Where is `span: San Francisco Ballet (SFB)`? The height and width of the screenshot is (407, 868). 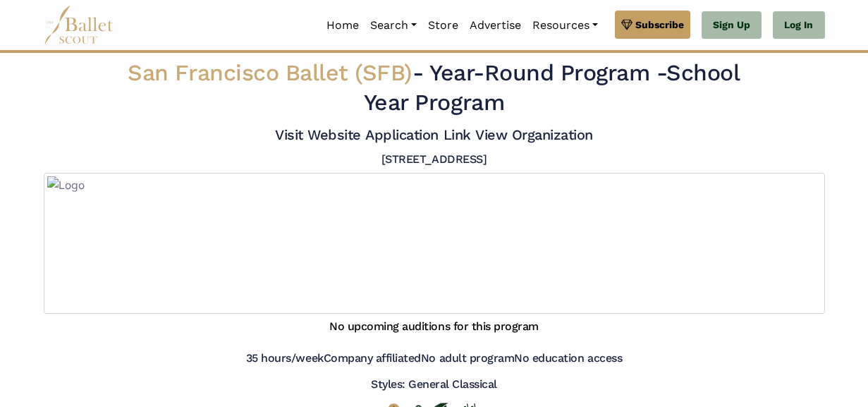 span: San Francisco Ballet (SFB) is located at coordinates (270, 72).